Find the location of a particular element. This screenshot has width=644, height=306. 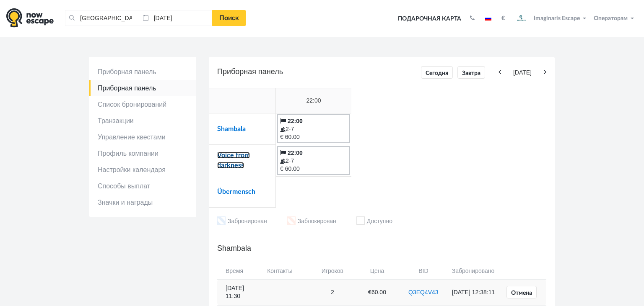

a: Список бронирований is located at coordinates (142, 105).